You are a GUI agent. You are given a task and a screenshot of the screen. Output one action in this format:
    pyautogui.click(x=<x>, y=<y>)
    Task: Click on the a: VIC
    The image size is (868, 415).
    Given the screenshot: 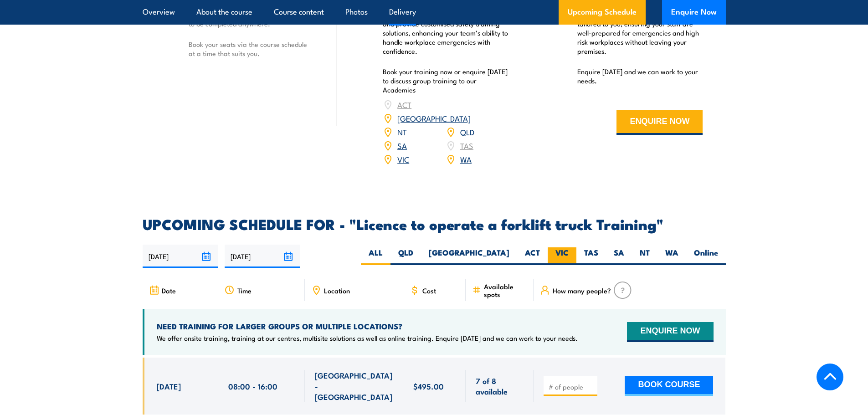 What is the action you would take?
    pyautogui.click(x=403, y=159)
    